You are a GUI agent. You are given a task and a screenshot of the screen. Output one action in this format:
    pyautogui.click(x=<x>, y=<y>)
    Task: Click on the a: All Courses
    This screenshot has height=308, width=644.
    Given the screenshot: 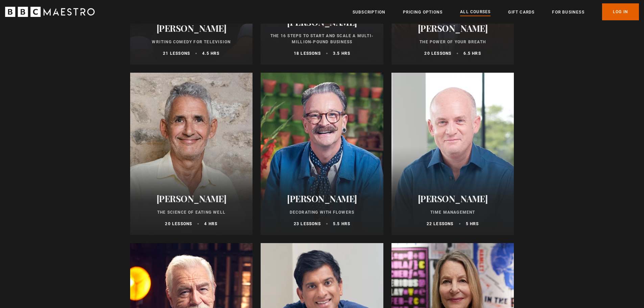 What is the action you would take?
    pyautogui.click(x=475, y=12)
    